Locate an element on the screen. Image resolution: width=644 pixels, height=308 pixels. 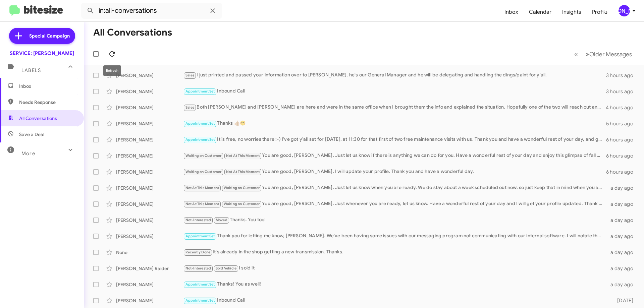
div: Thanks. You too! is located at coordinates (395, 220).